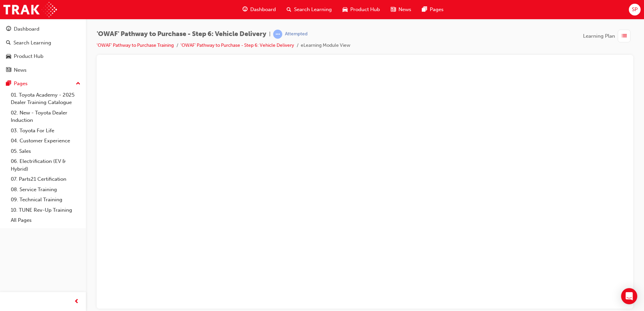 The width and height of the screenshot is (644, 311). I want to click on a: Dashboard, so click(43, 29).